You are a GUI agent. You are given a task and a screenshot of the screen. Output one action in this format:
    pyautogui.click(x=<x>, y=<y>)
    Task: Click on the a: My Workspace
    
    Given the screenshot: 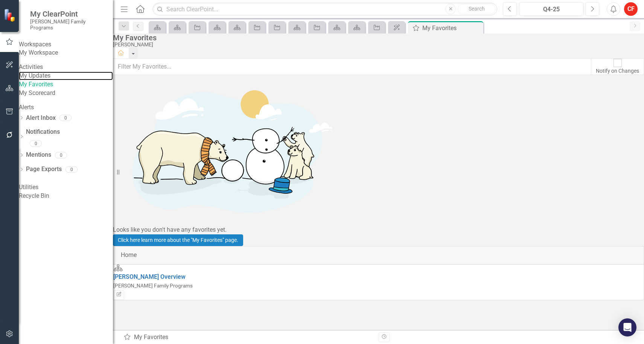 What is the action you would take?
    pyautogui.click(x=66, y=53)
    